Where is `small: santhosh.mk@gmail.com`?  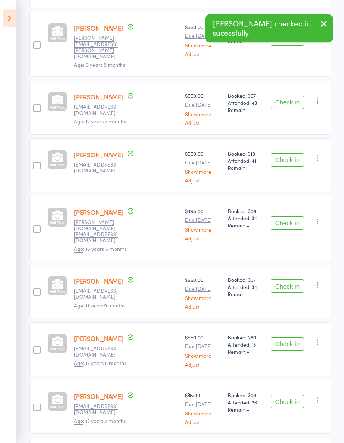
small: santhosh.mk@gmail.com is located at coordinates (101, 232).